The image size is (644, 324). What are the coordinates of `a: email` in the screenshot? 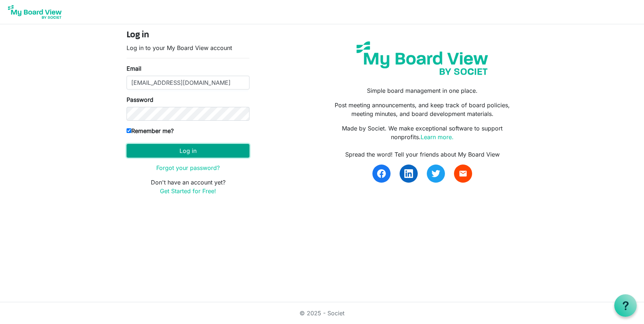 It's located at (463, 174).